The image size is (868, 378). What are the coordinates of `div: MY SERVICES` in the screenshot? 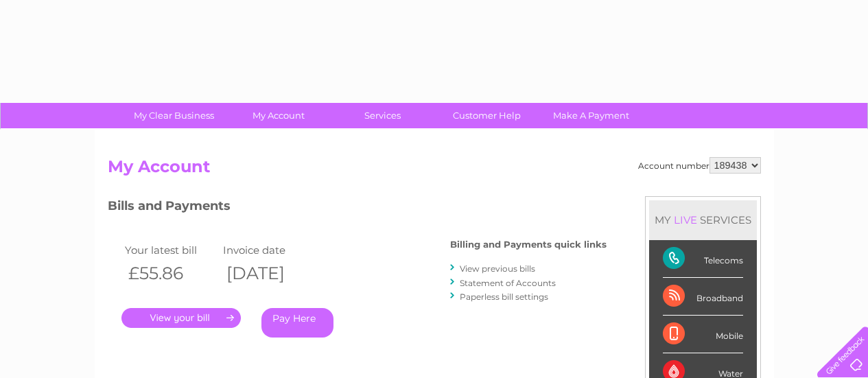 It's located at (702, 219).